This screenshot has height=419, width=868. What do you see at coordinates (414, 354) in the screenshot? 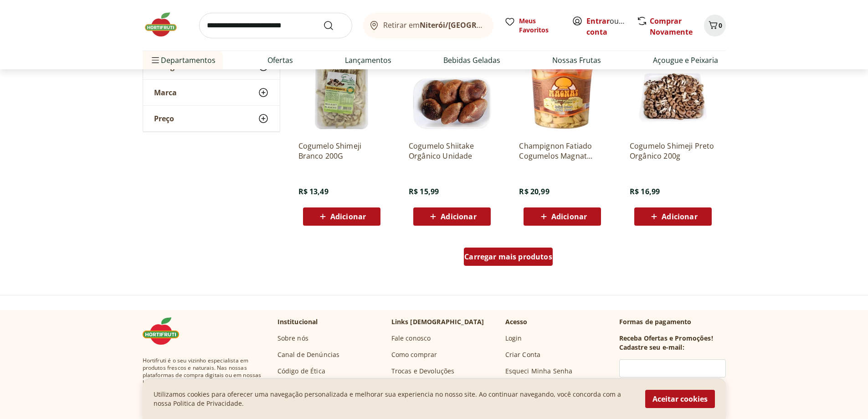
I see `a: Como comprar` at bounding box center [414, 354].